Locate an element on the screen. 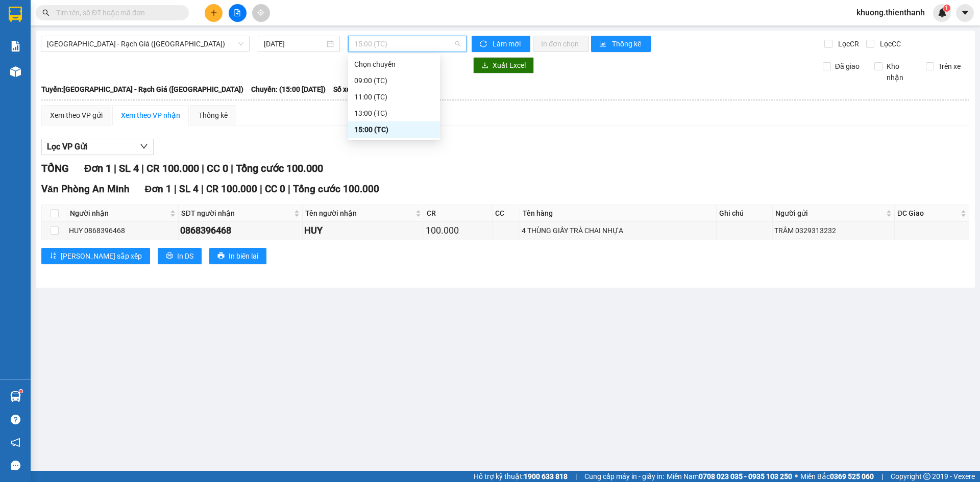 This screenshot has width=980, height=482. button: In đơn chọn is located at coordinates (560, 44).